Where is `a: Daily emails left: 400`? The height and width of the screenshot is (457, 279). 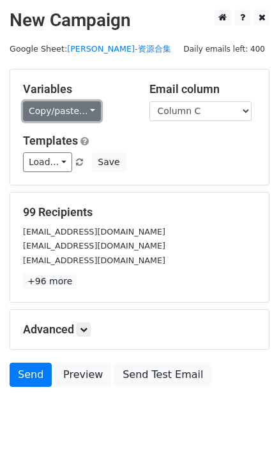 a: Daily emails left: 400 is located at coordinates (224, 48).